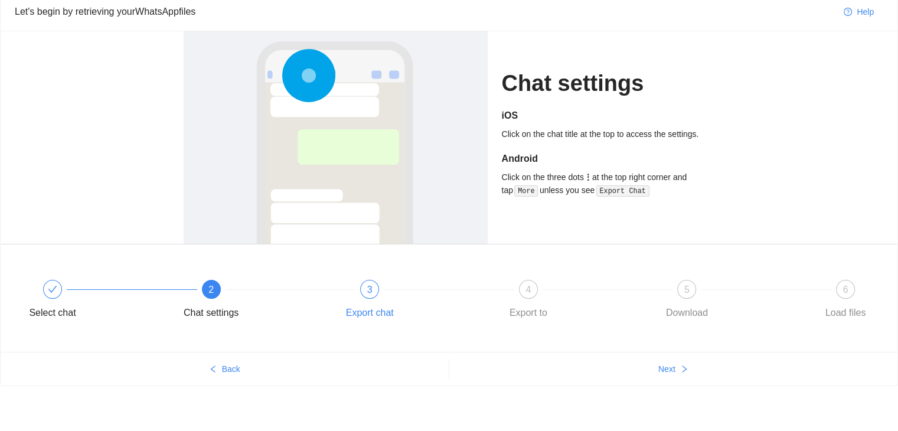 This screenshot has width=898, height=431. What do you see at coordinates (256, 301) in the screenshot?
I see `div: 2Chat settings` at bounding box center [256, 301].